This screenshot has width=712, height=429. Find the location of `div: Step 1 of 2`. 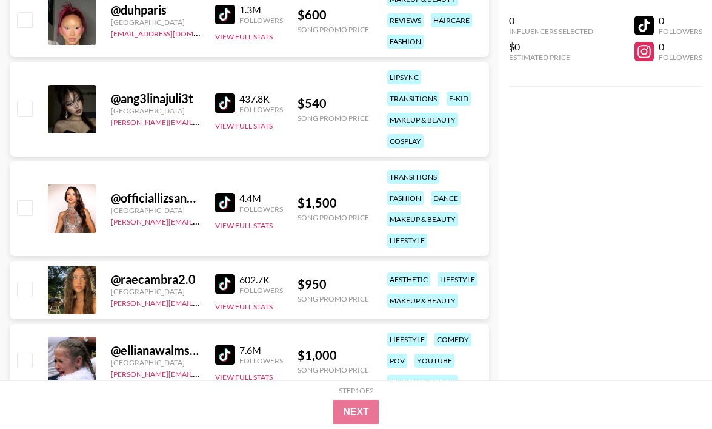

div: Step 1 of 2 is located at coordinates (357, 390).